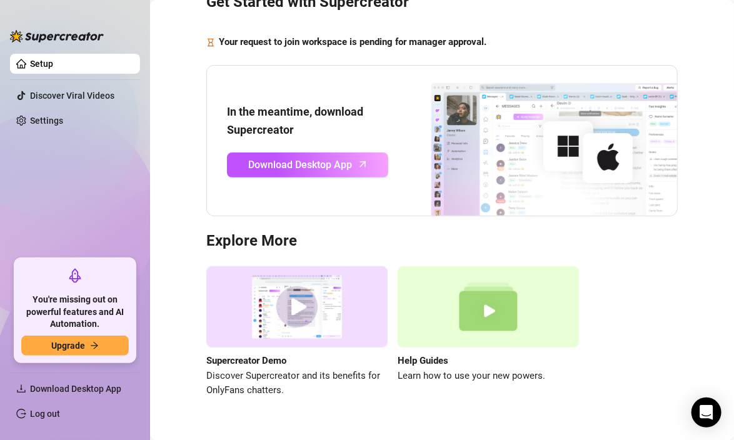 The width and height of the screenshot is (734, 440). I want to click on span: arrow-right, so click(94, 346).